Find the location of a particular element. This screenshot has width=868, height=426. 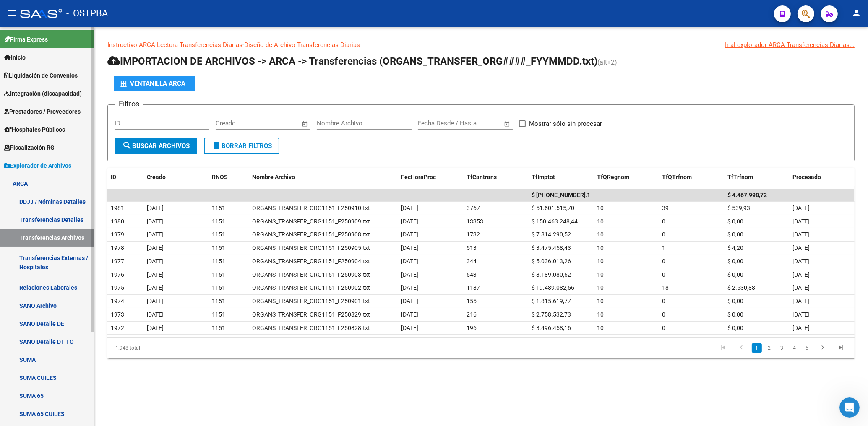

span: ORGANS_TRANSFER_ORG1151_F250902.txt is located at coordinates (311, 288).